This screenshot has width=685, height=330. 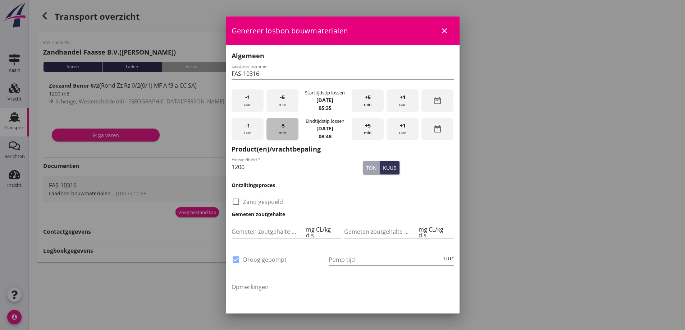 What do you see at coordinates (343, 300) in the screenshot?
I see `textarea: Opmerkingen` at bounding box center [343, 300].